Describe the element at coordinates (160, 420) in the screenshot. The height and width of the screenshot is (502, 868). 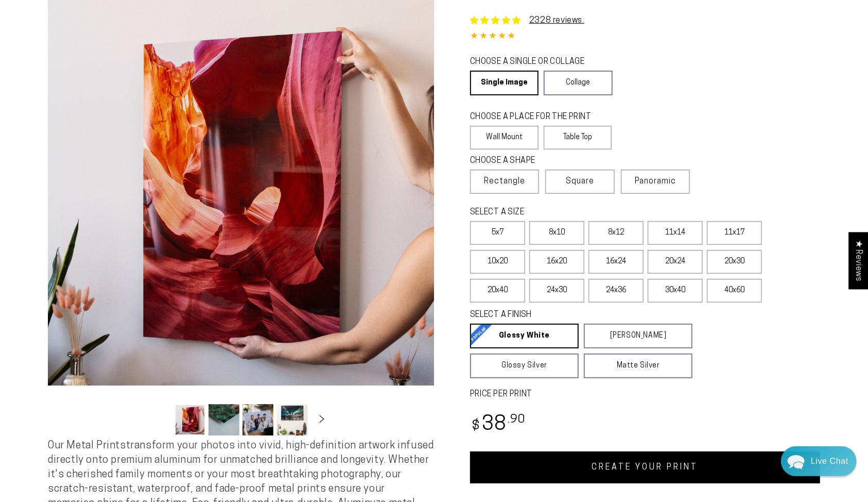
I see `button: Slide left` at that location.